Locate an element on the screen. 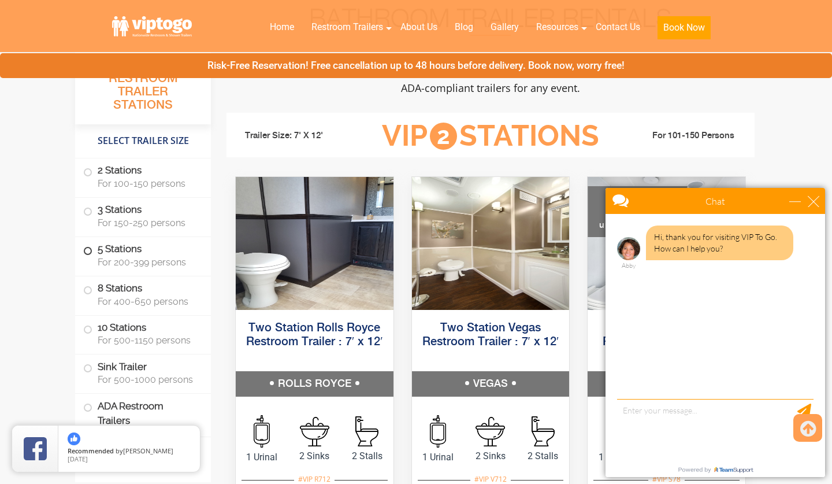  textarea: type your message is located at coordinates (117, 248).